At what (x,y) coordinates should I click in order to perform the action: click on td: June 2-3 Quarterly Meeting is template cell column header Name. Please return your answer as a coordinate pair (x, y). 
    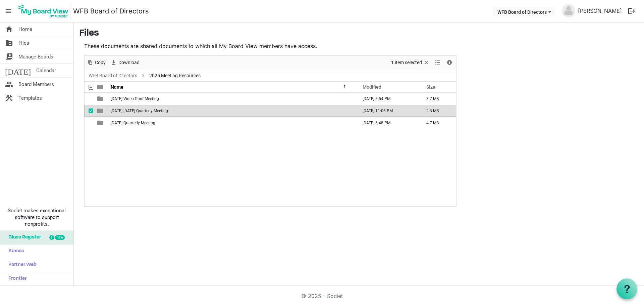
    Looking at the image, I should click on (232, 111).